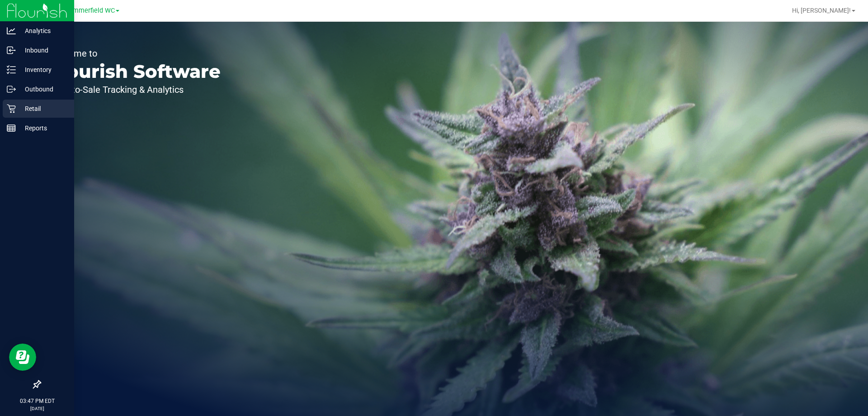  Describe the element at coordinates (43, 70) in the screenshot. I see `p: Inventory` at that location.